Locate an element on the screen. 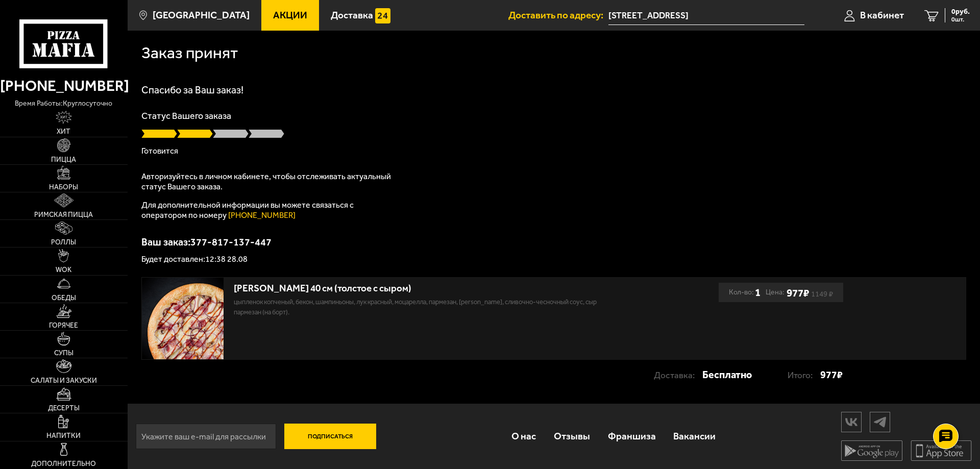 Image resolution: width=980 pixels, height=469 pixels. input: Ваш адрес доставки is located at coordinates (706, 15).